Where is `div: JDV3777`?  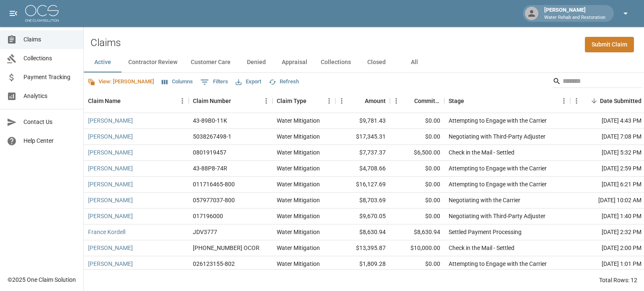 div: JDV3777 is located at coordinates (205, 232).